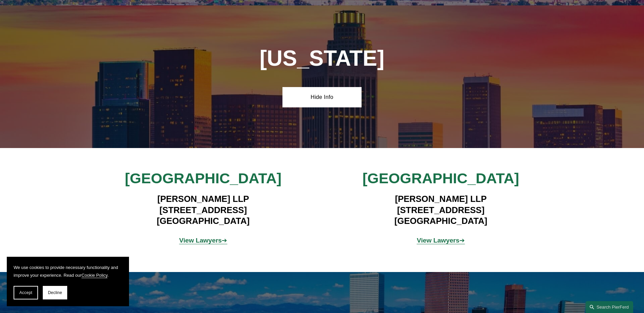 This screenshot has width=644, height=313. Describe the element at coordinates (26, 292) in the screenshot. I see `button: Accept` at that location.